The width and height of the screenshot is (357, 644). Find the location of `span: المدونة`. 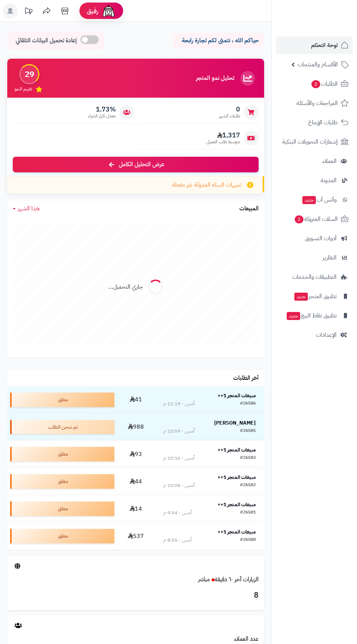

span: المدونة is located at coordinates (329, 180).